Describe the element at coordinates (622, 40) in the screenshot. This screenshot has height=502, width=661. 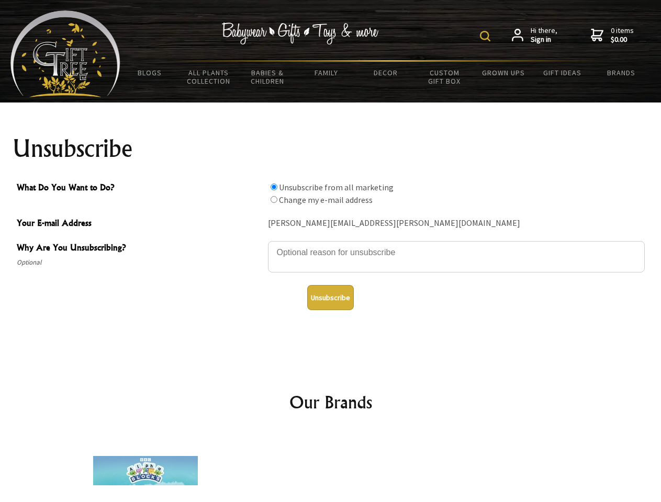
I see `strong: $0.00` at that location.